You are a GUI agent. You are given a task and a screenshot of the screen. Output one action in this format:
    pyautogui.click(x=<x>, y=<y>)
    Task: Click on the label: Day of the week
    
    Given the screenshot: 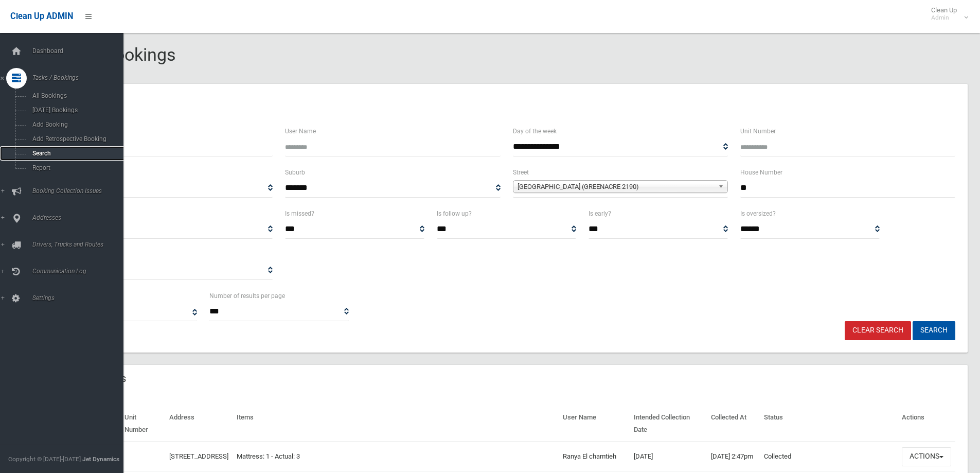 What is the action you would take?
    pyautogui.click(x=534, y=131)
    